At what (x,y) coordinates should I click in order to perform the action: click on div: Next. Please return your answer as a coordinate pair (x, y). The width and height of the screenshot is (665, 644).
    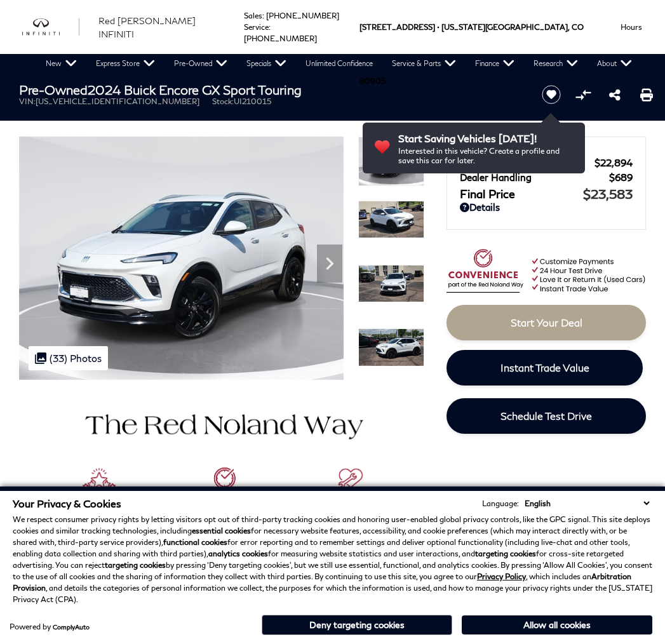
    Looking at the image, I should click on (329, 264).